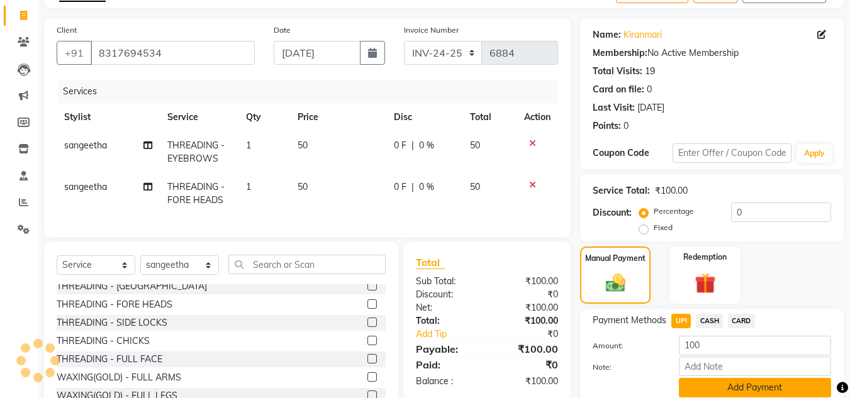 The height and width of the screenshot is (398, 850). What do you see at coordinates (674, 211) in the screenshot?
I see `label: Percentage` at bounding box center [674, 211].